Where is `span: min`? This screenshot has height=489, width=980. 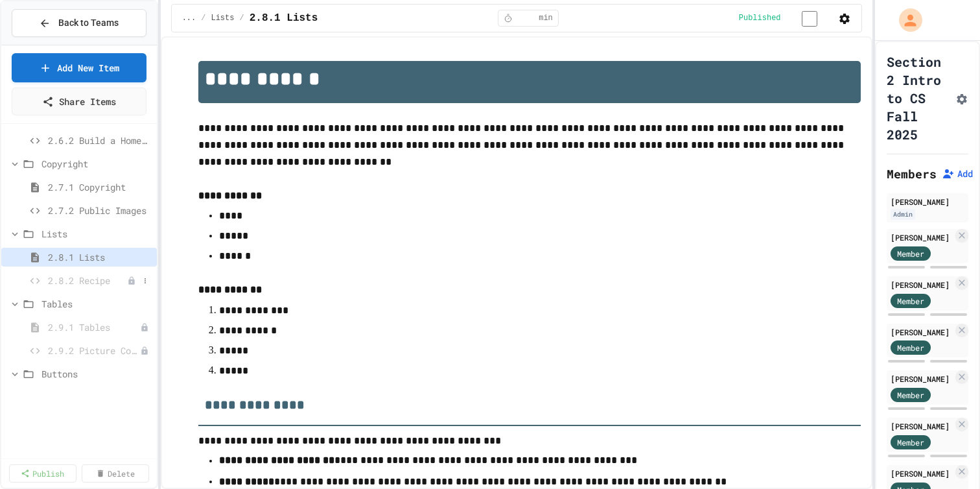 span: min is located at coordinates (546, 18).